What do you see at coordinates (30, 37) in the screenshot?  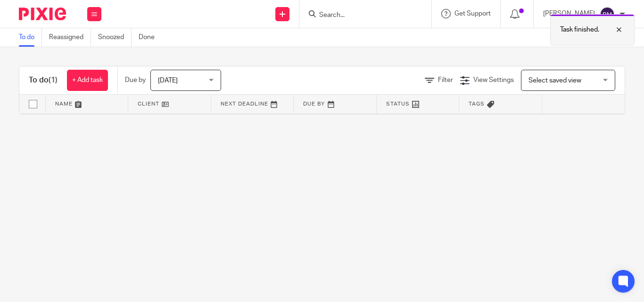 I see `a: To do` at bounding box center [30, 37].